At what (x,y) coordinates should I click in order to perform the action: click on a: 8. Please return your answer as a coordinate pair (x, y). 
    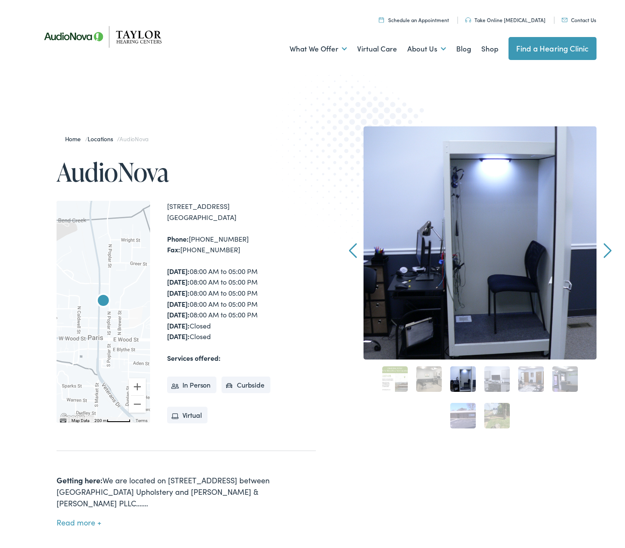
    Looking at the image, I should click on (497, 412).